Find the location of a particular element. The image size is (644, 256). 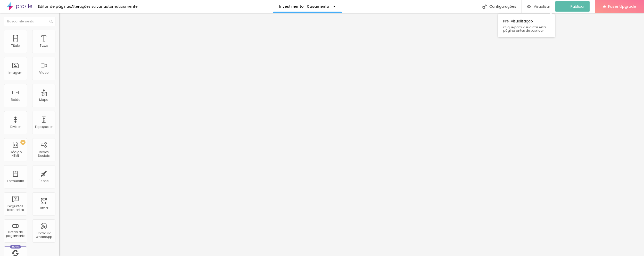

div: Botão is located at coordinates (16, 100).